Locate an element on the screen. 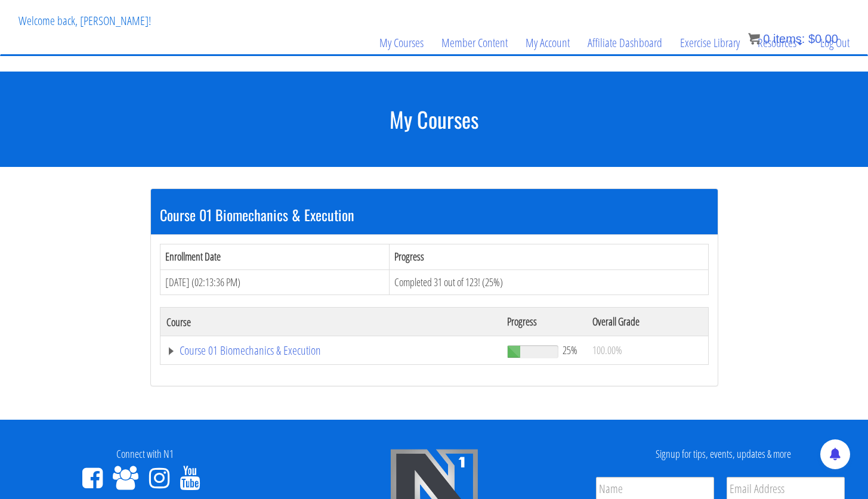 This screenshot has height=499, width=868. th: Enrollment Date is located at coordinates (274, 256).